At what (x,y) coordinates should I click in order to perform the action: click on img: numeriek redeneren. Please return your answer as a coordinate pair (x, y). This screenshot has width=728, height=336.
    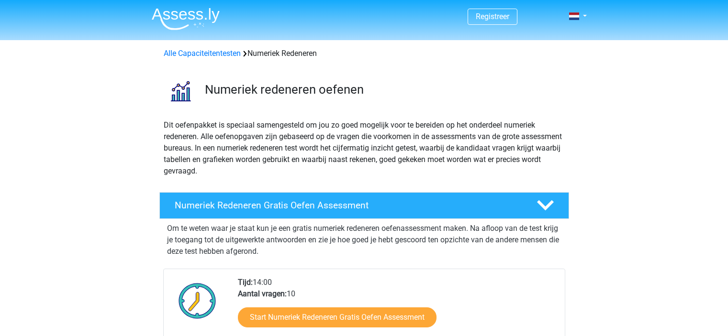
    Looking at the image, I should click on (180, 91).